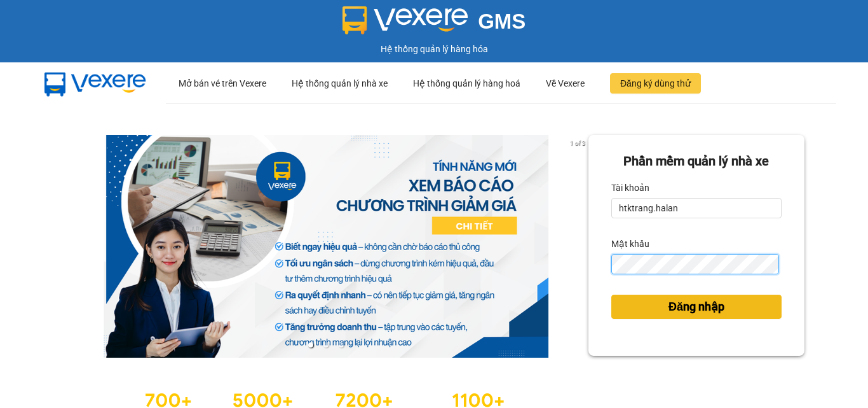 This screenshot has height=408, width=868. I want to click on p: 1 of 3, so click(577, 143).